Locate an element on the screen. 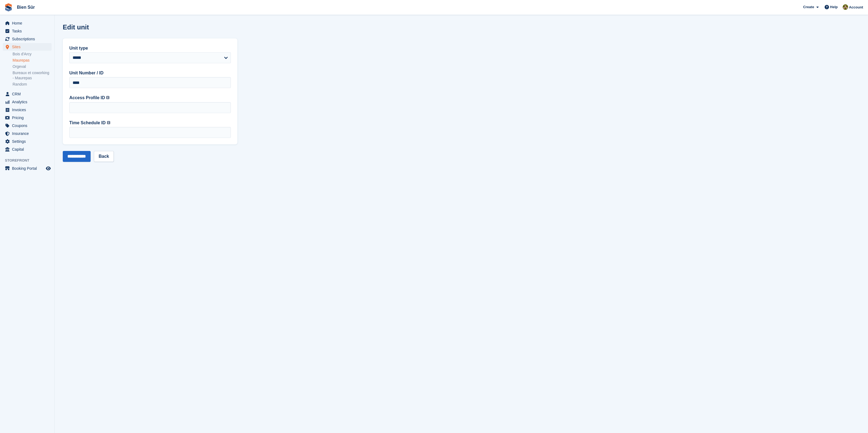 The image size is (868, 433). span: Help is located at coordinates (834, 7).